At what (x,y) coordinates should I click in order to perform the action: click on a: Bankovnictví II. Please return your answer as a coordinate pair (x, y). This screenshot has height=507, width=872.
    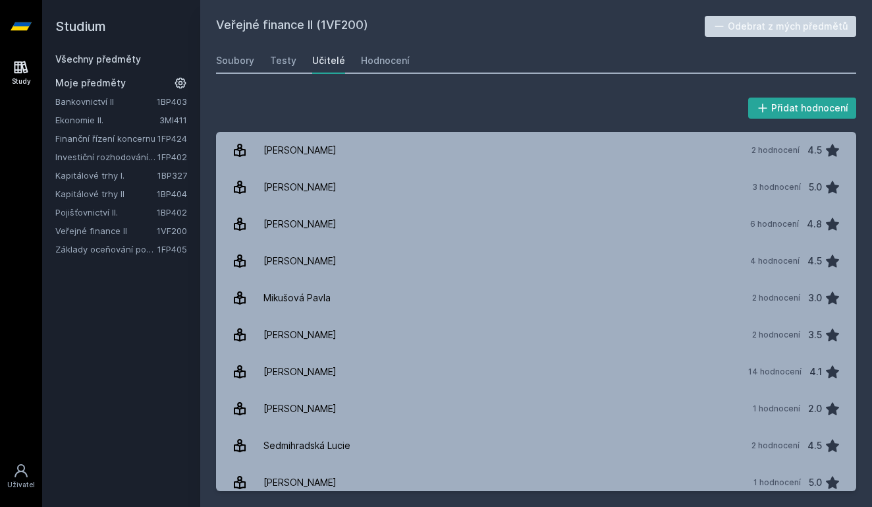
    Looking at the image, I should click on (106, 101).